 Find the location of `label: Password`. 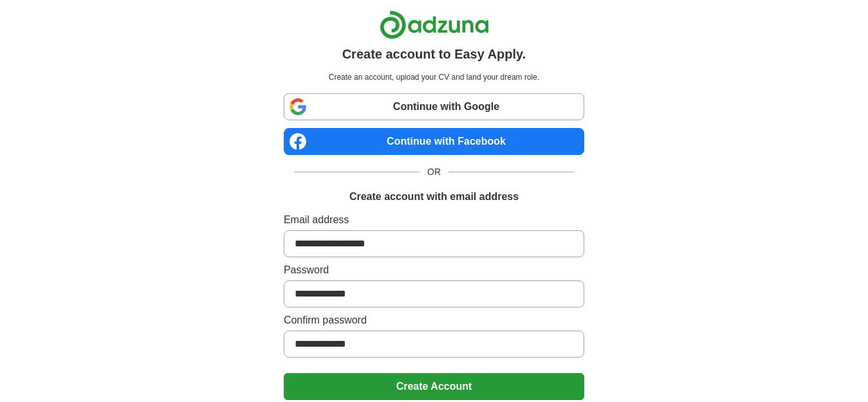

label: Password is located at coordinates (434, 270).